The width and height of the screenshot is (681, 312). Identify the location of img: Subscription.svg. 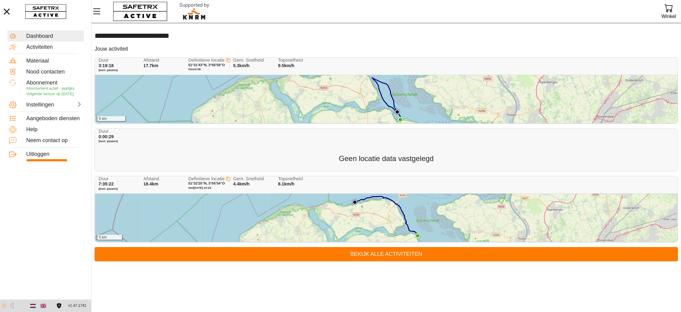
(13, 83).